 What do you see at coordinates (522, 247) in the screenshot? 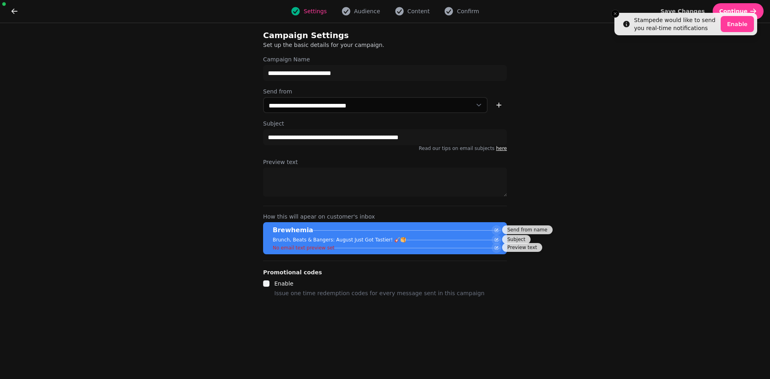
I see `div: Preview text` at bounding box center [522, 247].